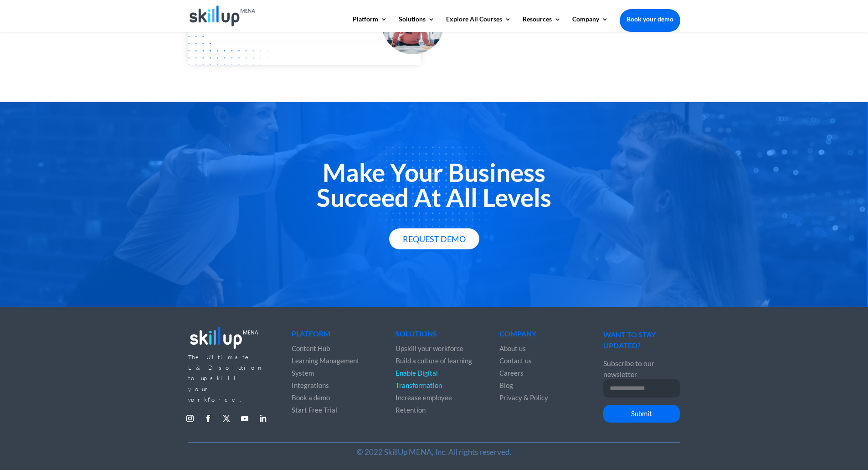 Image resolution: width=868 pixels, height=470 pixels. What do you see at coordinates (506, 385) in the screenshot?
I see `span: Blog` at bounding box center [506, 385].